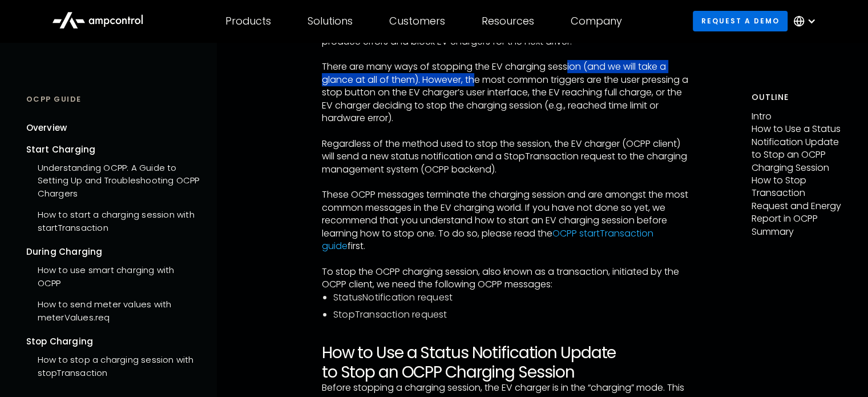 The image size is (868, 397). I want to click on p: These OCPP messages terminate the charging session and are amongst the most common messages in th..., so click(506, 220).